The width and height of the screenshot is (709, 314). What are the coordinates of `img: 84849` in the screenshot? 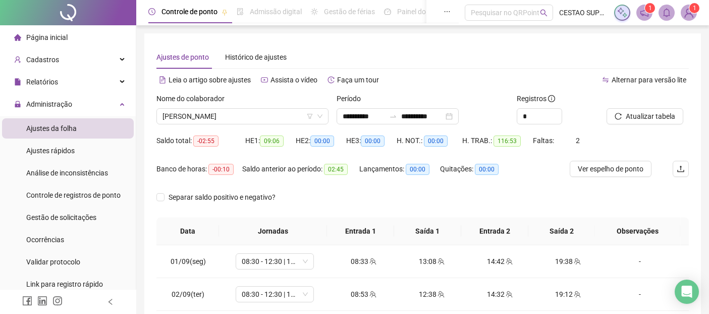 It's located at (689, 13).